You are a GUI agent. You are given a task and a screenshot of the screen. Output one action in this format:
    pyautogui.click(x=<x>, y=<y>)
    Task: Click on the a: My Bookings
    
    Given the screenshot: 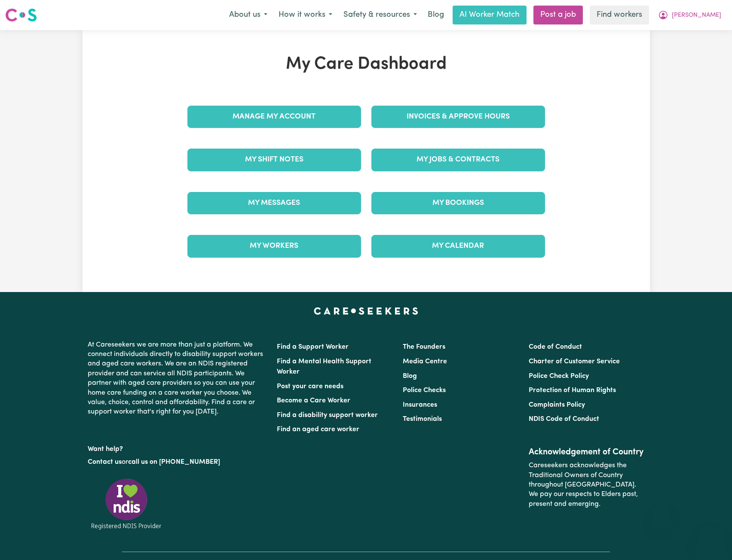 What is the action you would take?
    pyautogui.click(x=458, y=203)
    